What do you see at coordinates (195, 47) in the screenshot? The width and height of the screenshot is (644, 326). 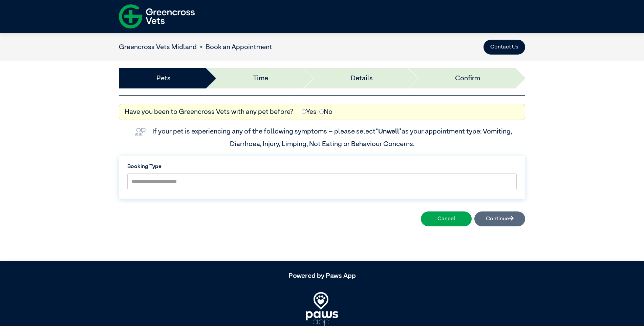 I see `nav: breadcrumb` at bounding box center [195, 47].